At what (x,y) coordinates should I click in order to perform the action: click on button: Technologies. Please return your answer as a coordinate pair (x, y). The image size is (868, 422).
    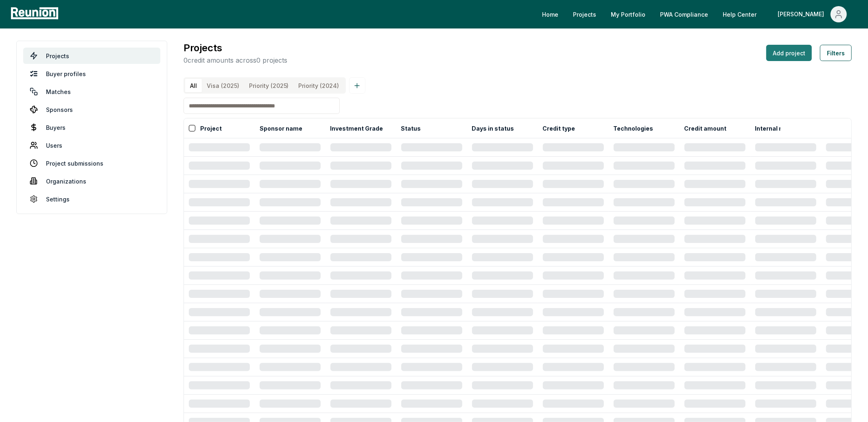
    Looking at the image, I should click on (634, 128).